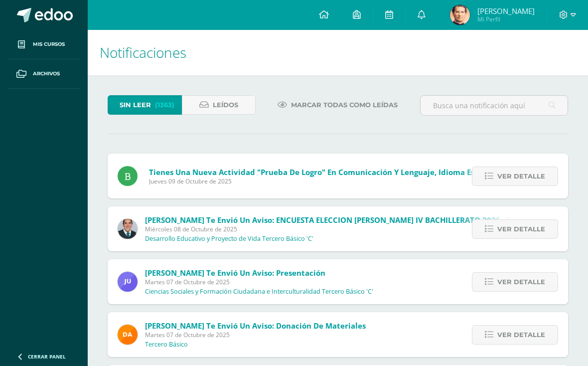 This screenshot has width=588, height=366. Describe the element at coordinates (460, 15) in the screenshot. I see `img: bd9de0096ec0c06527da09f722310bad.png` at that location.